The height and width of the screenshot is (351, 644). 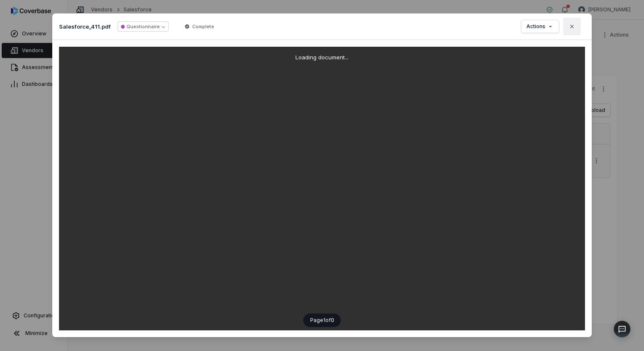 What do you see at coordinates (535, 27) in the screenshot?
I see `span: Actions` at bounding box center [535, 27].